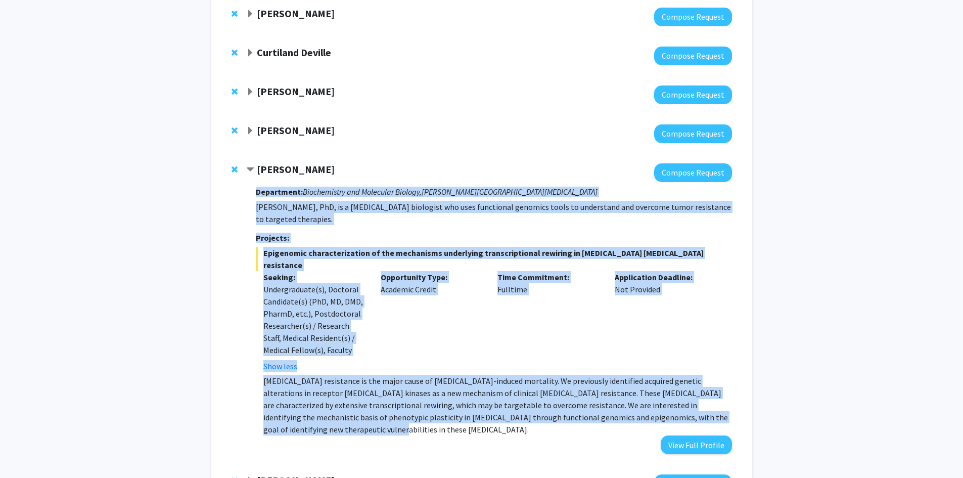 The width and height of the screenshot is (963, 478). What do you see at coordinates (294, 52) in the screenshot?
I see `strong: Curtiland Deville` at bounding box center [294, 52].